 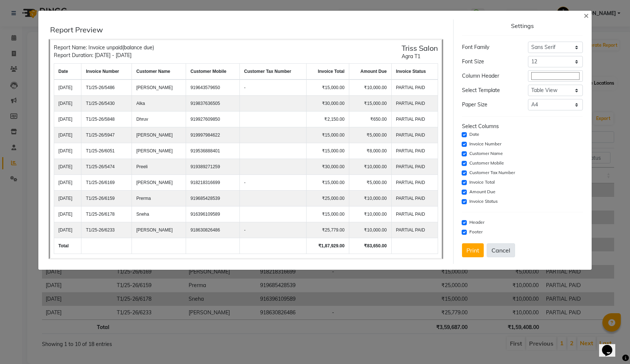 I want to click on div: Select Columns, so click(x=522, y=126).